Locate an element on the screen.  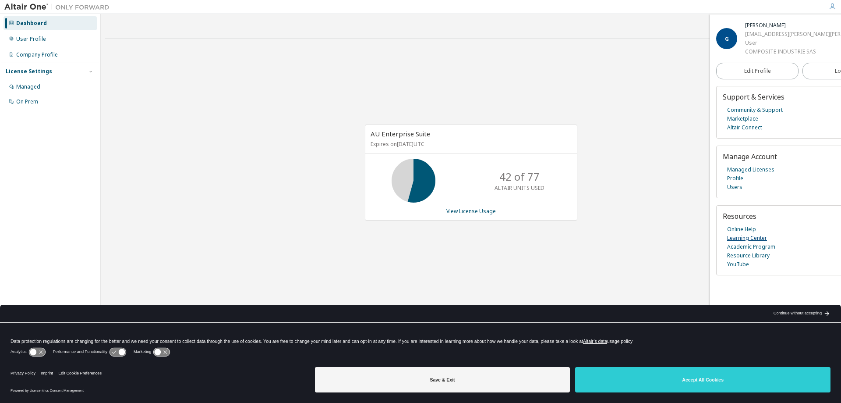
a: Marketplace is located at coordinates (743, 119).